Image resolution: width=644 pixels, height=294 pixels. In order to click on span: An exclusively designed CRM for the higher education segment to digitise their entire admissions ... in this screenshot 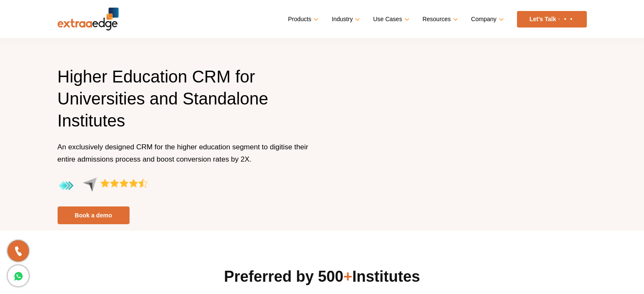, I will do `click(183, 153)`.